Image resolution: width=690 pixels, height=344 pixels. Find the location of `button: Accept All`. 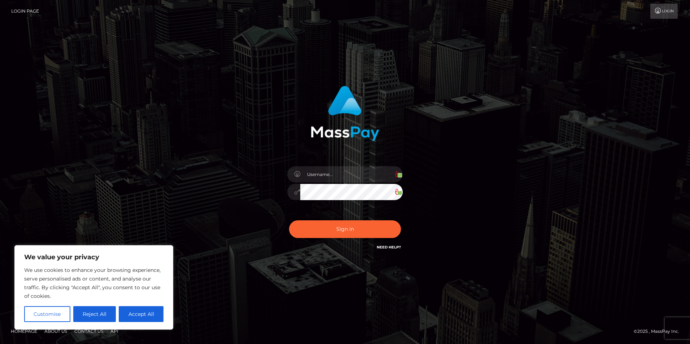

button: Accept All is located at coordinates (141, 314).